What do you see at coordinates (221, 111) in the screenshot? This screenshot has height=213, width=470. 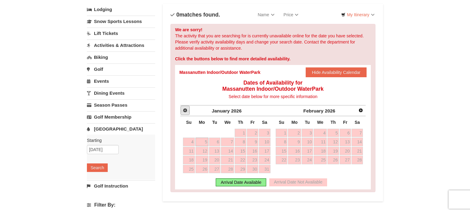 I see `span: January` at bounding box center [221, 111].